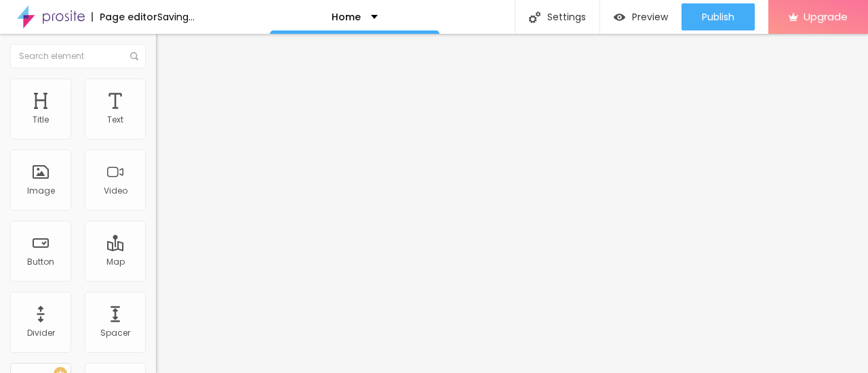  I want to click on div: Map, so click(115, 262).